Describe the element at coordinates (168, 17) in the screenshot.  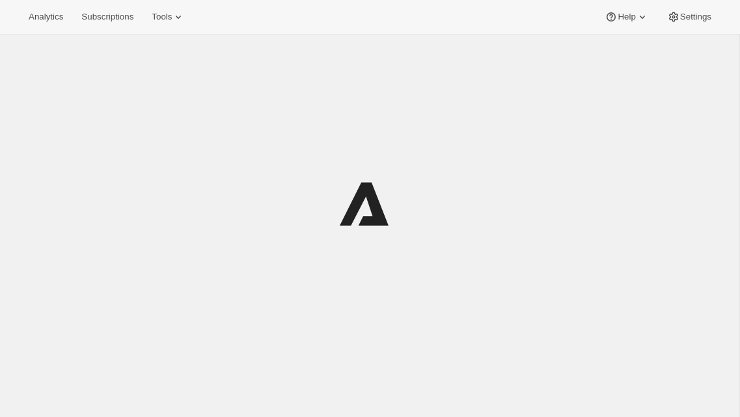
I see `button: Tools` at that location.